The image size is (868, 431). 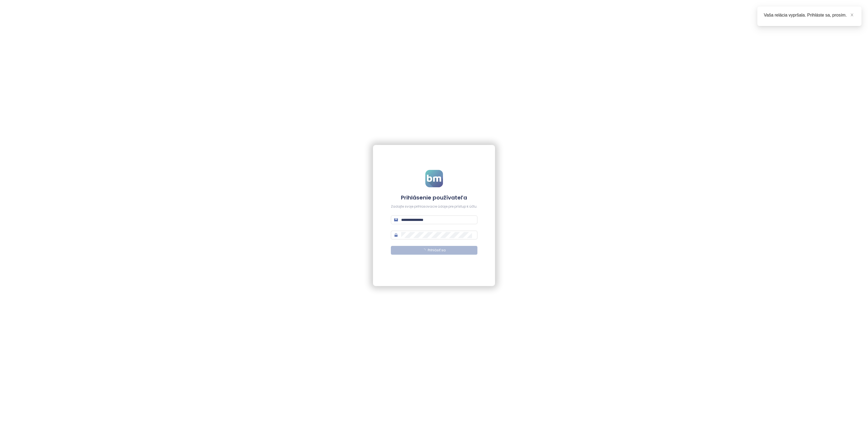 What do you see at coordinates (424, 250) in the screenshot?
I see `span: loading` at bounding box center [424, 250].